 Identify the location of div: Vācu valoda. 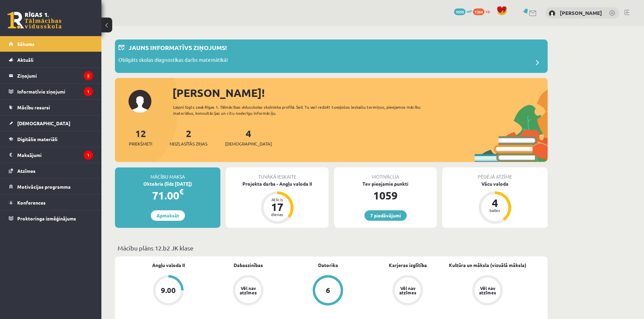
(495, 184).